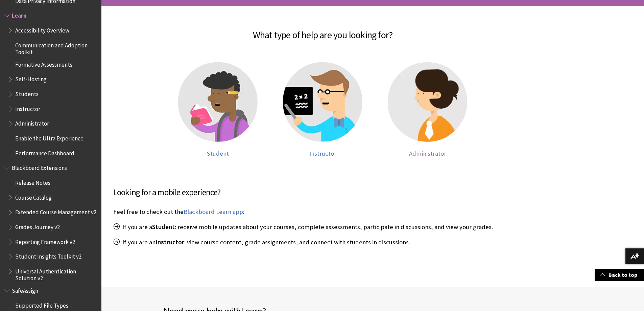  I want to click on nav: Book outline for Blackboard Learn Help, so click(51, 84).